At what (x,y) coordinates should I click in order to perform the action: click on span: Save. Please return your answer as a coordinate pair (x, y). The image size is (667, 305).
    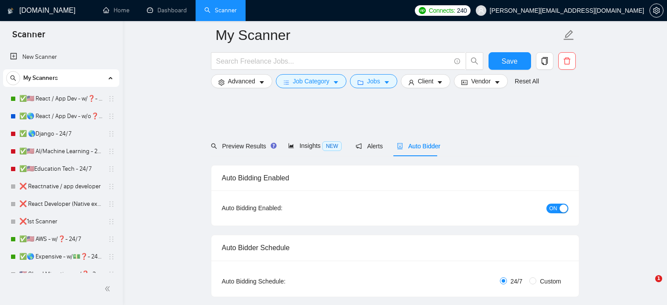
    Looking at the image, I should click on (509, 61).